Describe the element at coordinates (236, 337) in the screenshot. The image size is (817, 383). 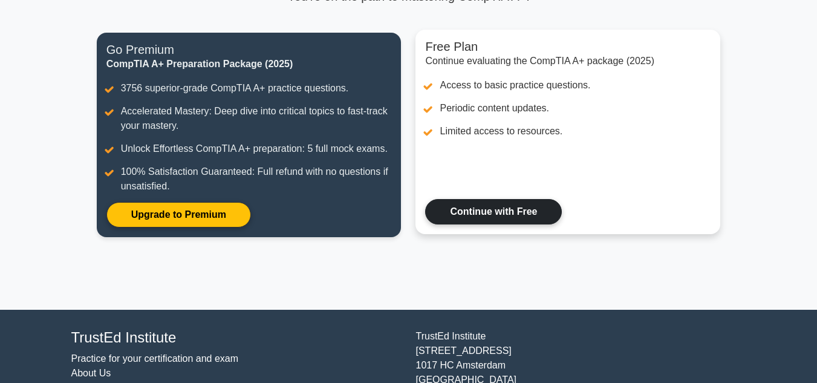
I see `h4: TrustEd Institute` at that location.